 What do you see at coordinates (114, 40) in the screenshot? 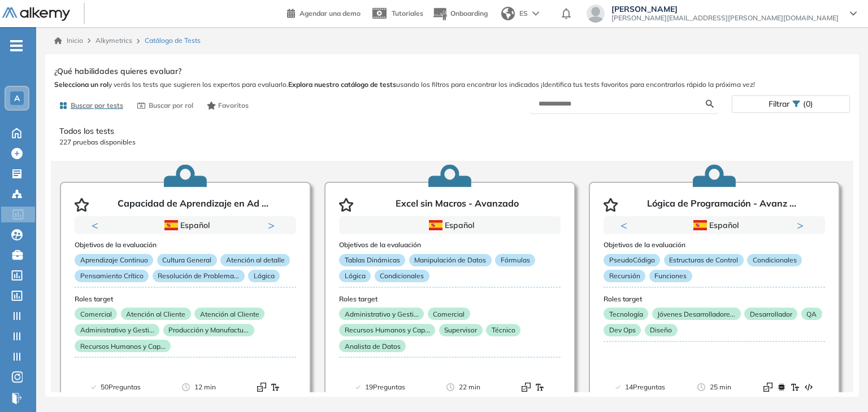
I see `span: Alkymetrics` at bounding box center [114, 40].